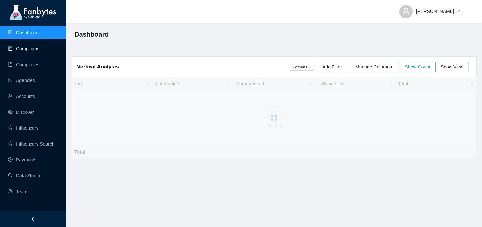  Describe the element at coordinates (21, 112) in the screenshot. I see `a: radar-chartDiscover` at that location.